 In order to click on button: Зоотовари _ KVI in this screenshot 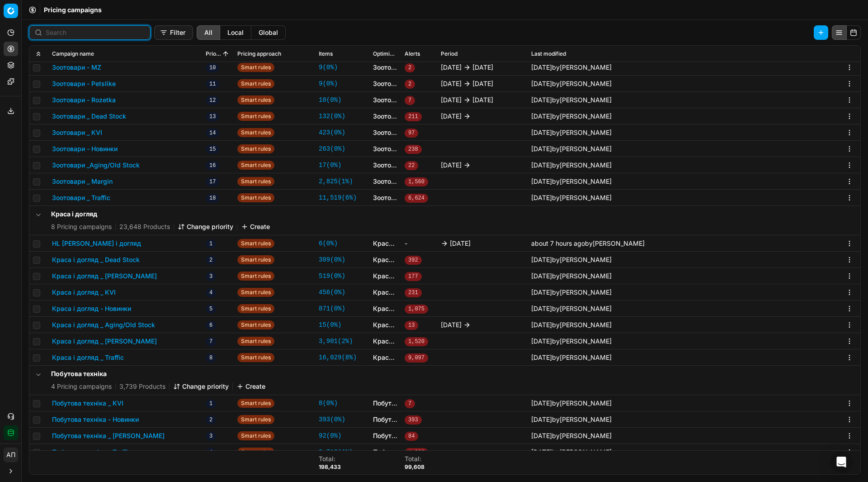, I will do `click(76, 132)`.